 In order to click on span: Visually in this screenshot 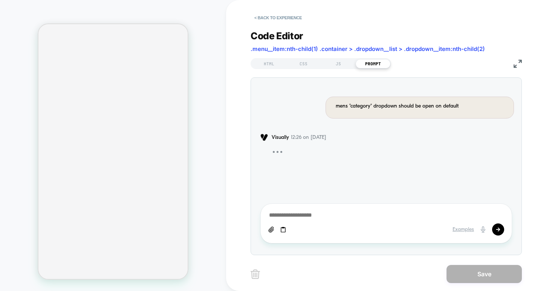, I will do `click(280, 137)`.